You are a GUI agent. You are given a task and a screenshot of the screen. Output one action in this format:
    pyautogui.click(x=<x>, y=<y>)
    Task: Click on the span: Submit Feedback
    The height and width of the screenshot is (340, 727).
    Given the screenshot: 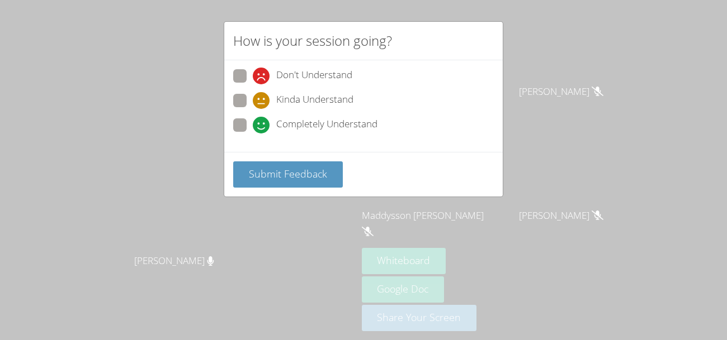 What is the action you would take?
    pyautogui.click(x=288, y=174)
    